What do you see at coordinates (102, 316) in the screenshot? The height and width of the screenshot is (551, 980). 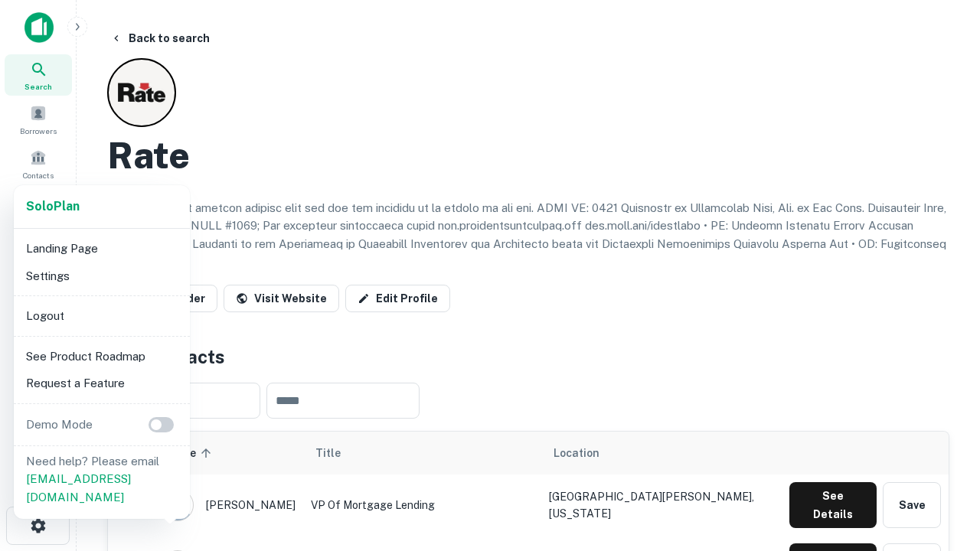 I see `li: Logout` at bounding box center [102, 316].